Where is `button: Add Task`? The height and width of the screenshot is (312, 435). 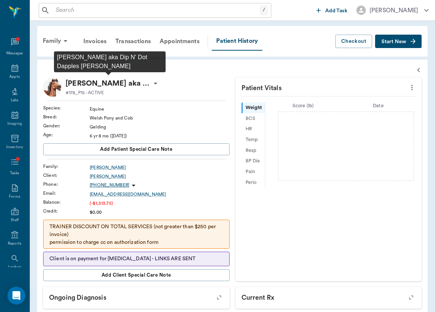
button: Add Task is located at coordinates (332, 10).